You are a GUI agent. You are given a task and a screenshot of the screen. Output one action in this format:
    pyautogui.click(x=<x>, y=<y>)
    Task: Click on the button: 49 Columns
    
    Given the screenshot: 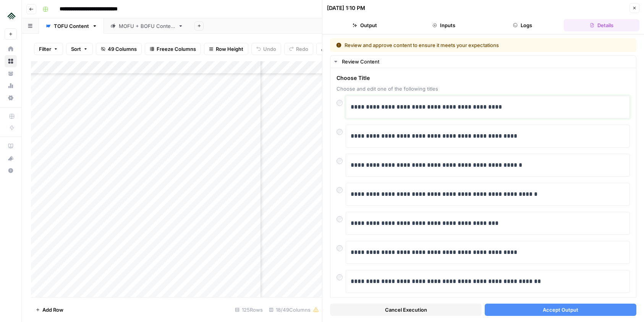 What is the action you would take?
    pyautogui.click(x=119, y=49)
    